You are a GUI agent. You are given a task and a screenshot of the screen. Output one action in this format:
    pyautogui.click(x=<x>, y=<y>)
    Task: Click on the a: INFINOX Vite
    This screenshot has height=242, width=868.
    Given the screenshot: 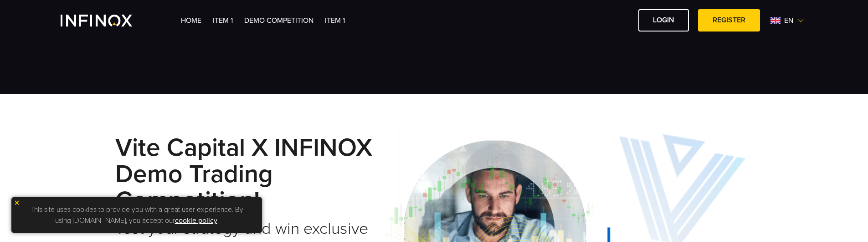 What is the action you would take?
    pyautogui.click(x=107, y=20)
    